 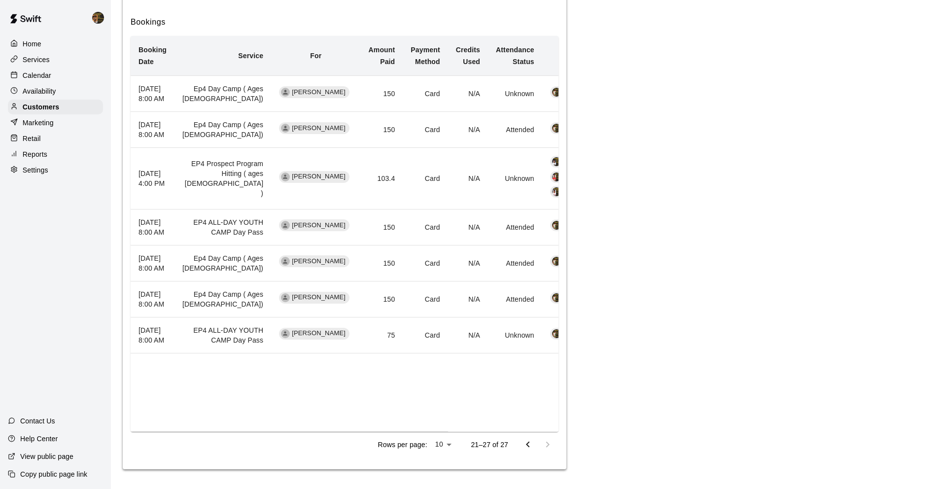 I want to click on b: Attendance Status, so click(x=515, y=56).